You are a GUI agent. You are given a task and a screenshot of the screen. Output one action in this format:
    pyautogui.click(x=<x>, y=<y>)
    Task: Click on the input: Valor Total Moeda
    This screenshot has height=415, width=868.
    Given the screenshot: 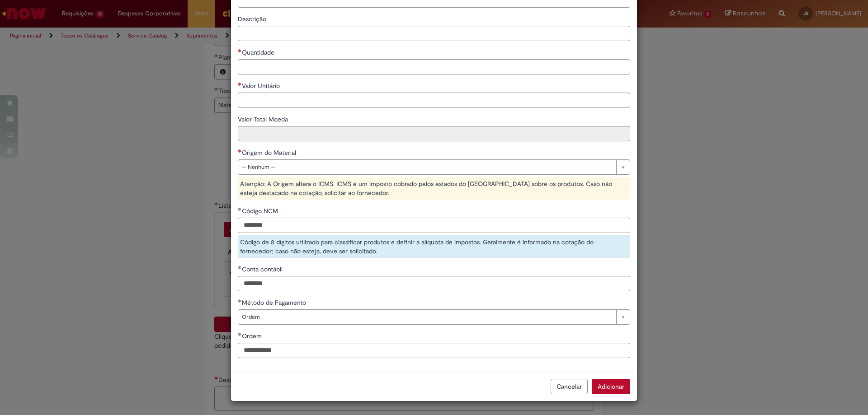 What is the action you would take?
    pyautogui.click(x=434, y=134)
    